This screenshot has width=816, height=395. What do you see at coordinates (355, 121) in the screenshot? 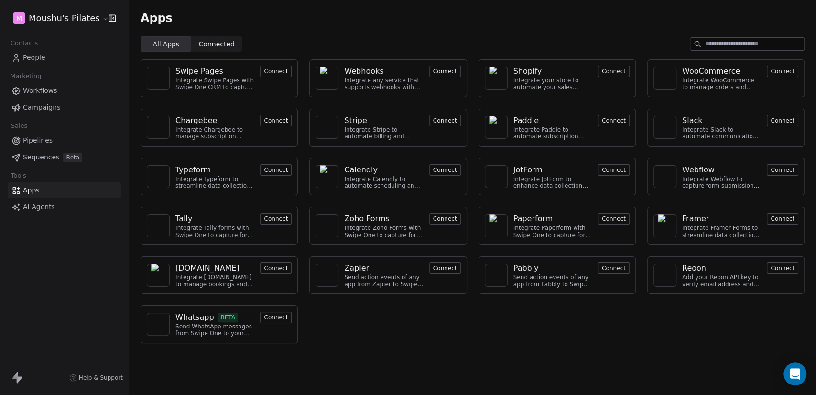
I see `div: Stripe` at bounding box center [355, 121].